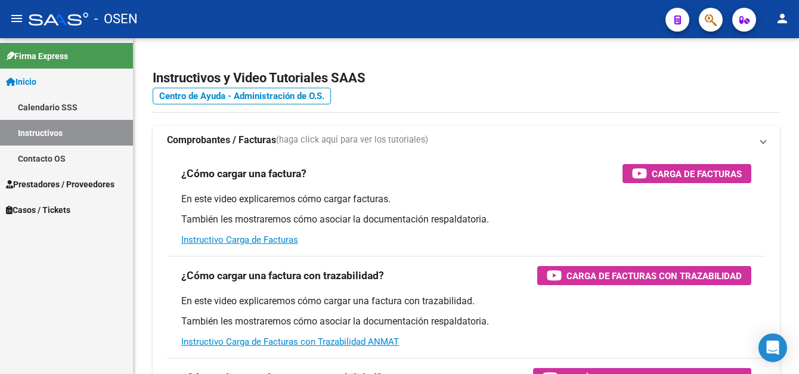  Describe the element at coordinates (244, 173) in the screenshot. I see `h3: ¿Cómo cargar una factura?` at that location.